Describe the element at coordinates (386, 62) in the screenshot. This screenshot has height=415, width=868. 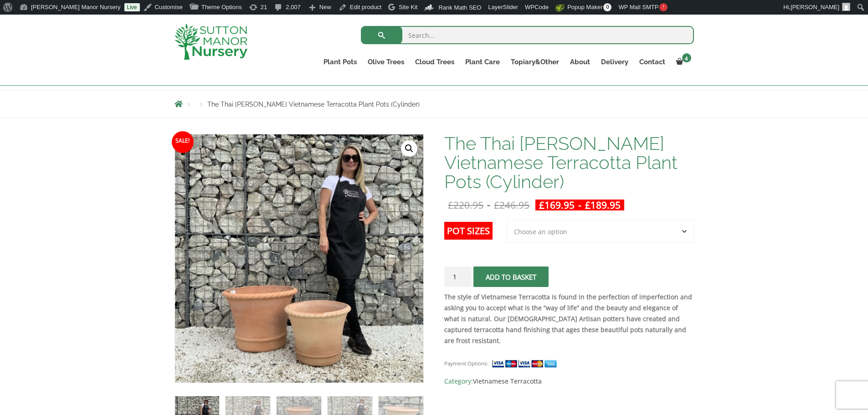
I see `a: Olive Trees` at that location.